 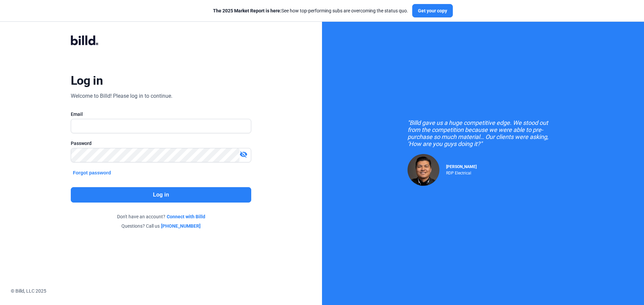 What do you see at coordinates (247, 11) in the screenshot?
I see `span: The 2025 Market Report is here:` at bounding box center [247, 11].